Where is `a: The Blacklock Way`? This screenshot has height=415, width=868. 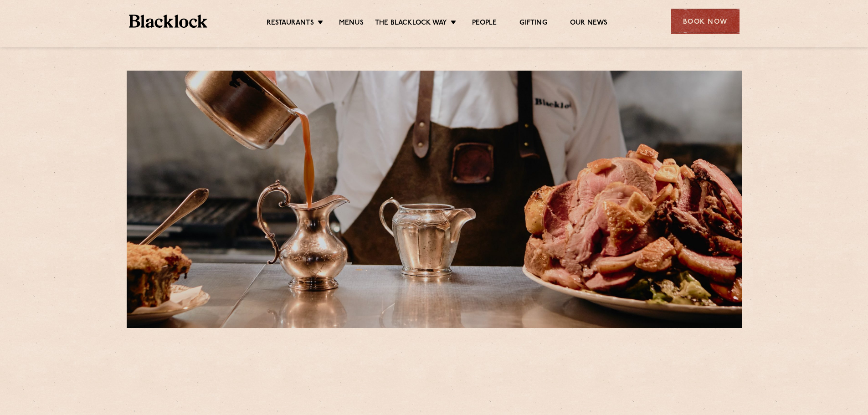
a: The Blacklock Way is located at coordinates (411, 24).